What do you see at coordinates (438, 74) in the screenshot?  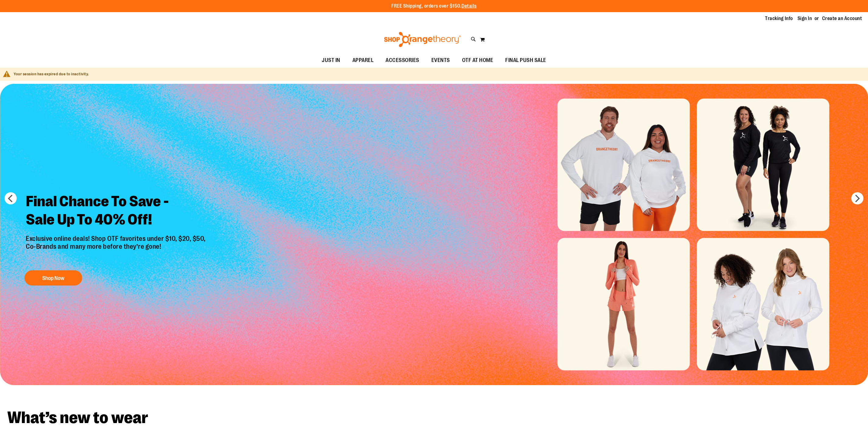 I see `div: Your session has expired due to inactivity.` at bounding box center [438, 74].